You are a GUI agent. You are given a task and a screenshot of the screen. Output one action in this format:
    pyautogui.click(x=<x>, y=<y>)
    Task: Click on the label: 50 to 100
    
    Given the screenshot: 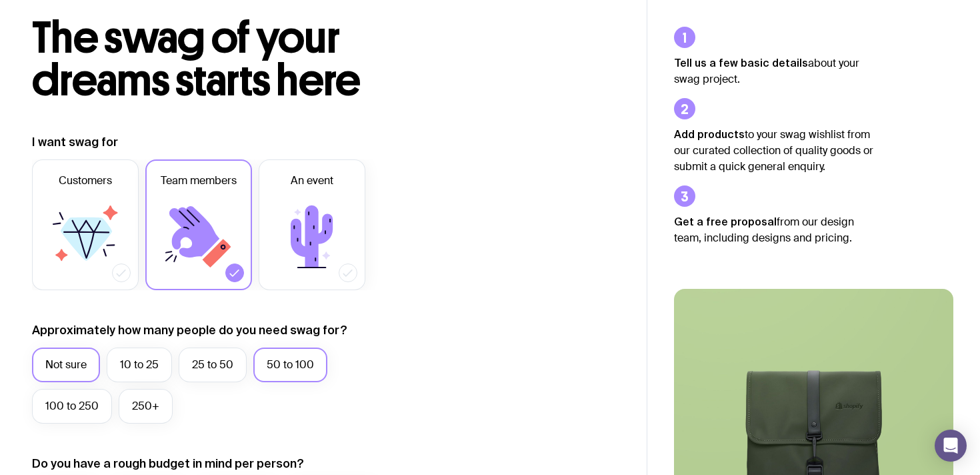 What is the action you would take?
    pyautogui.click(x=290, y=365)
    